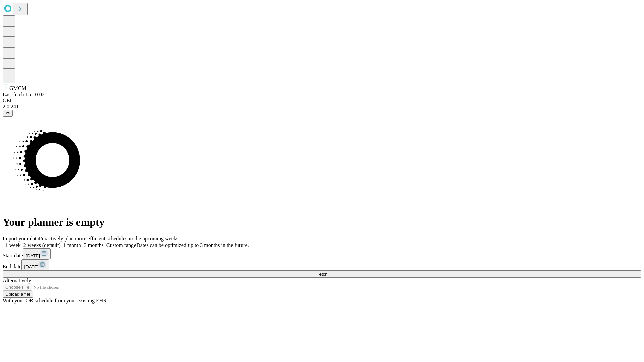  I want to click on span: 1 month, so click(72, 245).